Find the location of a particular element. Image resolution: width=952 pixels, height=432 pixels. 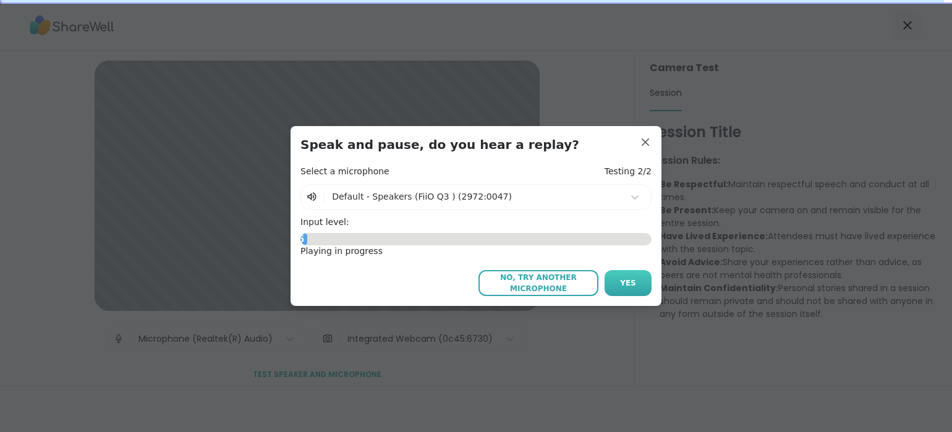

div: Playing in progress is located at coordinates (476, 252).